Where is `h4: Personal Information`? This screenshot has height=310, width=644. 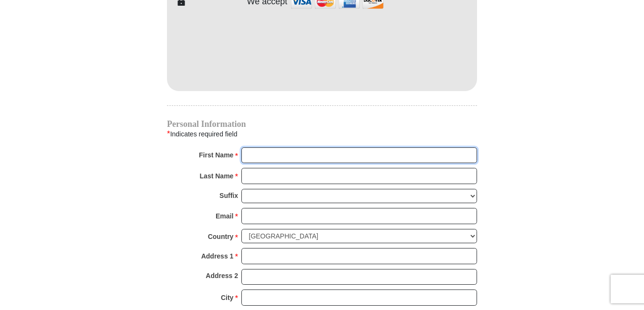
h4: Personal Information is located at coordinates (322, 124).